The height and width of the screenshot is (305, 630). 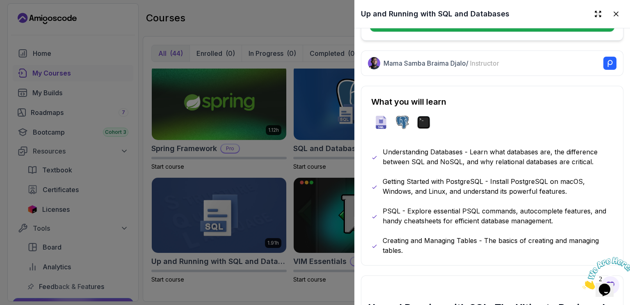 What do you see at coordinates (435, 14) in the screenshot?
I see `h2: Up and Running with SQL and Databases` at bounding box center [435, 14].